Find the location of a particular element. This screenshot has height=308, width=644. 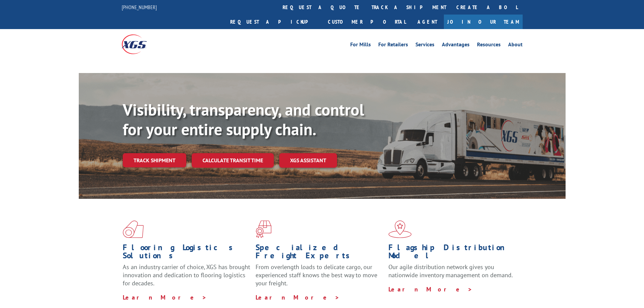

a: Agent is located at coordinates (427, 21).